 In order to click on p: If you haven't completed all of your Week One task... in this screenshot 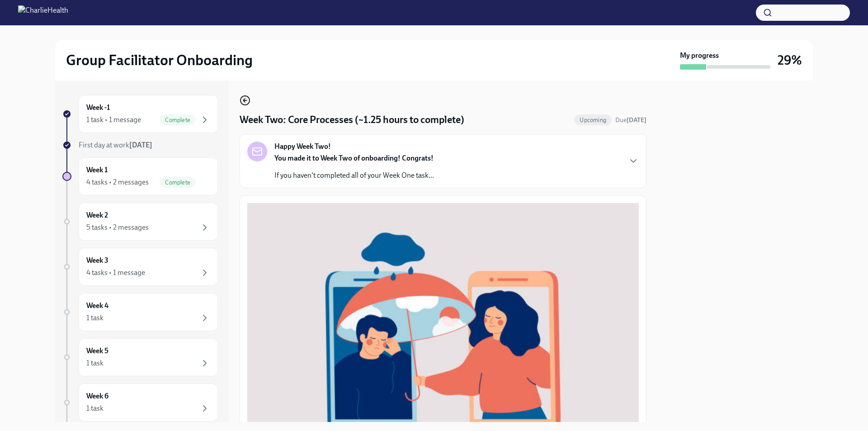, I will do `click(354, 176)`.